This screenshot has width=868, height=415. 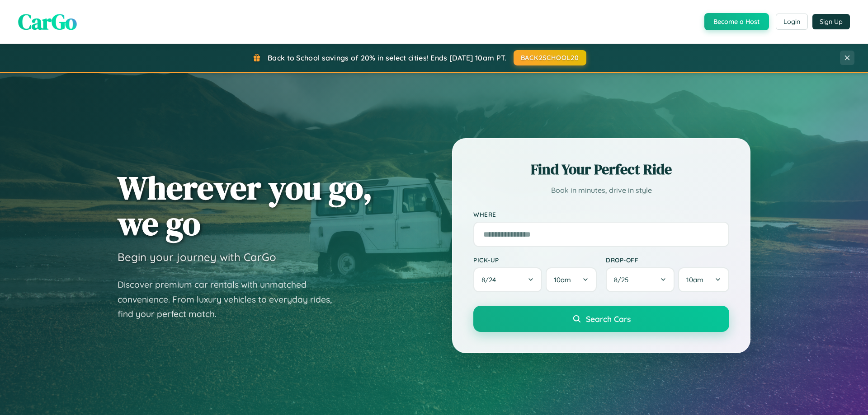 I want to click on h2: Find Your Perfect Ride, so click(x=601, y=169).